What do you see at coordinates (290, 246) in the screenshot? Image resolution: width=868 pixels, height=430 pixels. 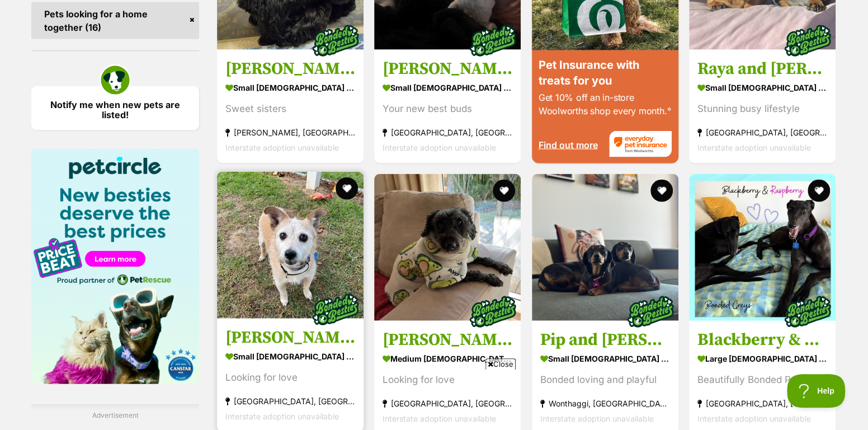 I see `img: Barney and Bruzier - Jack Russell Terrier x Chihuahua Dog` at bounding box center [290, 246].